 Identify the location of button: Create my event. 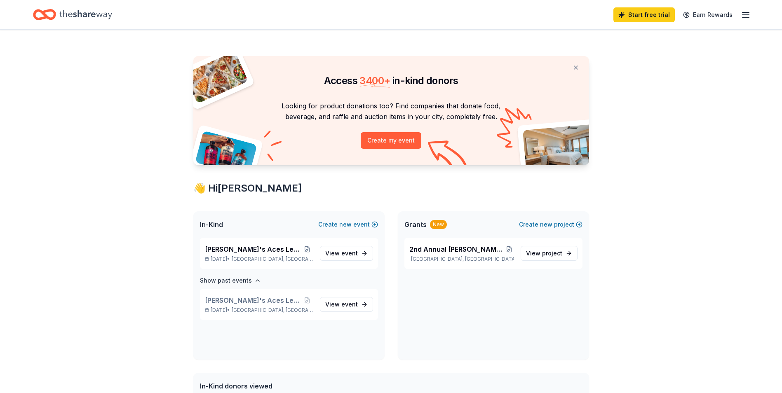
(391, 141).